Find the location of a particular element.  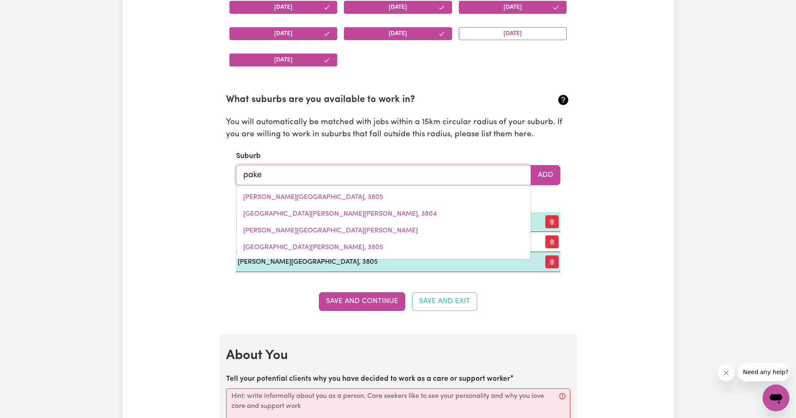

input: e.g. North Bondi, New South Wales is located at coordinates (383, 175).